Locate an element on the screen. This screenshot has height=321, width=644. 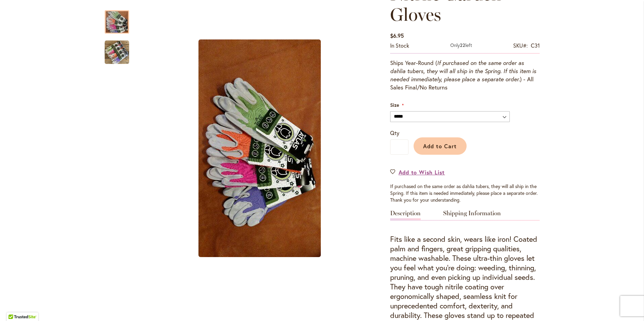
strong: SKU is located at coordinates (520, 45).